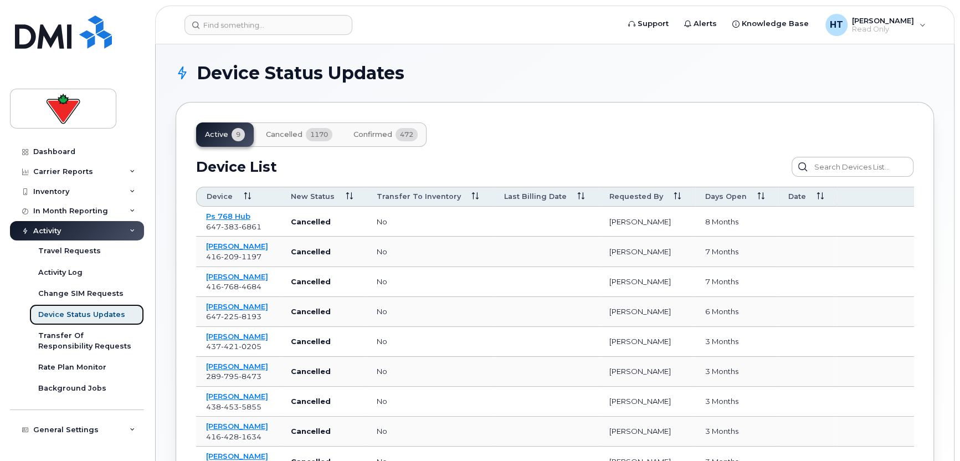  What do you see at coordinates (736, 312) in the screenshot?
I see `td: 6 months` at bounding box center [736, 312].